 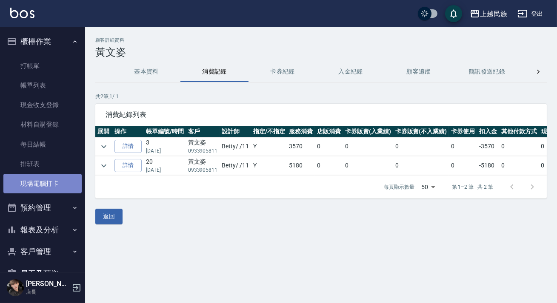 What do you see at coordinates (421, 132) in the screenshot?
I see `th: 卡券販賣(不入業績)` at bounding box center [421, 132].